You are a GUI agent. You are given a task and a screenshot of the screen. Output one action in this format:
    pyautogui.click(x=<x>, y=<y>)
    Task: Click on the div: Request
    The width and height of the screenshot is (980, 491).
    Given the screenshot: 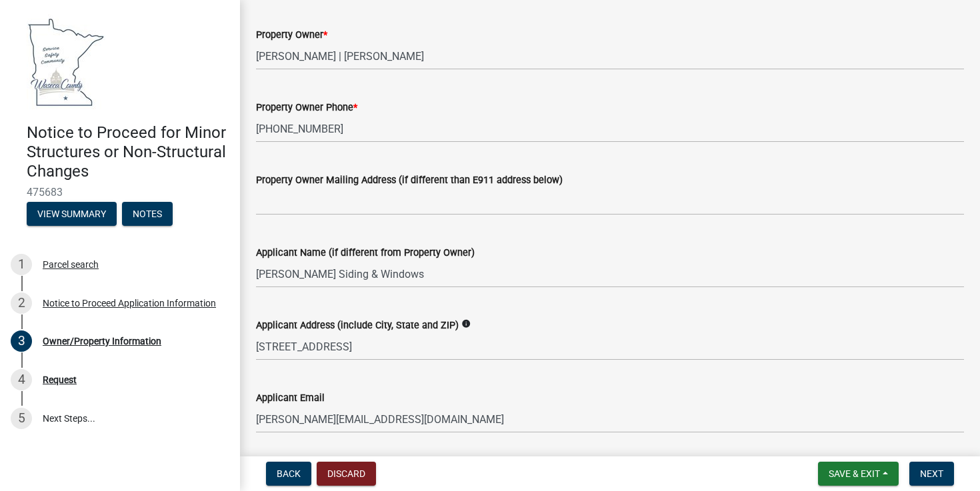 What is the action you would take?
    pyautogui.click(x=59, y=380)
    